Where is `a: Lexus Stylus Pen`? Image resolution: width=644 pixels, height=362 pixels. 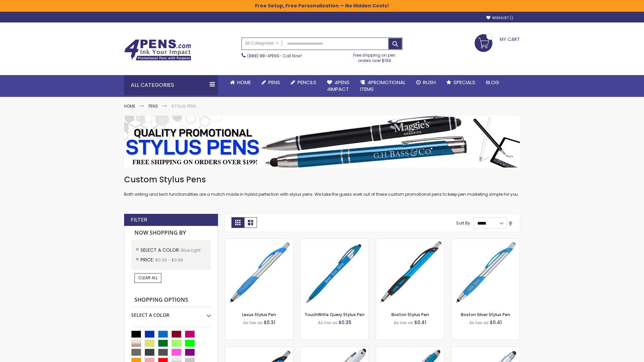
a: Lexus Stylus Pen is located at coordinates (259, 314).